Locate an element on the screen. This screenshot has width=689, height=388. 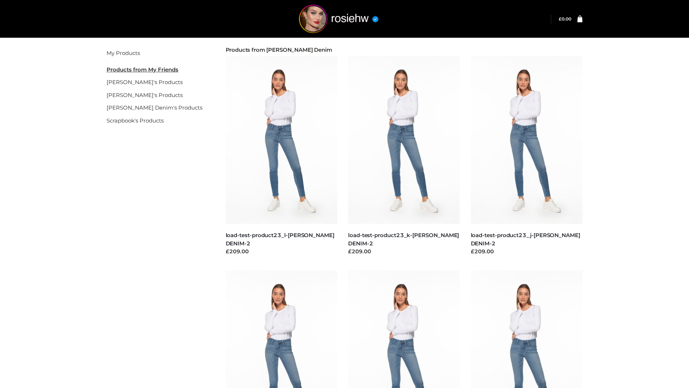
u: Products from My Friends is located at coordinates (142, 69).